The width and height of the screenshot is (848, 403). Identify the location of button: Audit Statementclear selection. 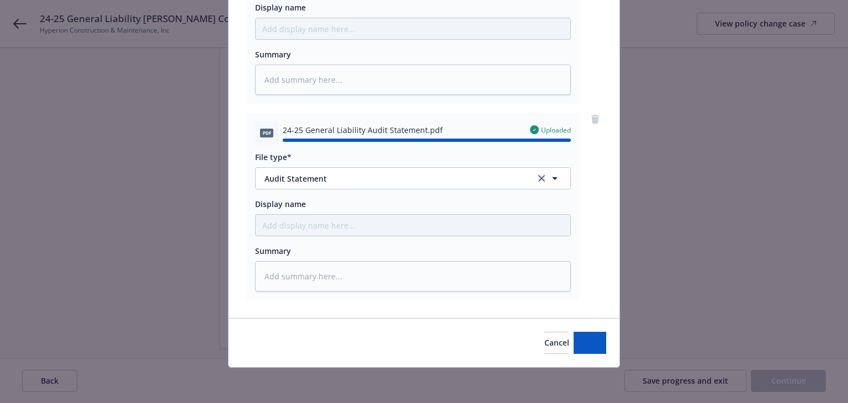
(413, 178).